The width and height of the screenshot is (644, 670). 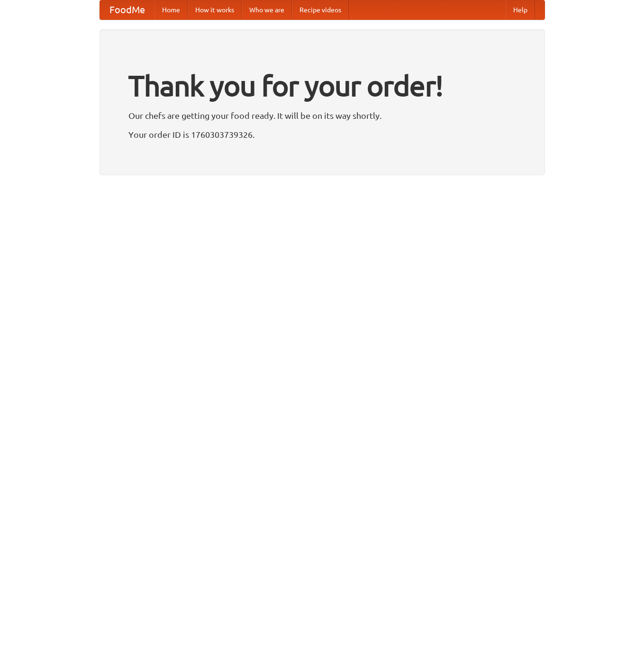 I want to click on a: How it works, so click(x=215, y=10).